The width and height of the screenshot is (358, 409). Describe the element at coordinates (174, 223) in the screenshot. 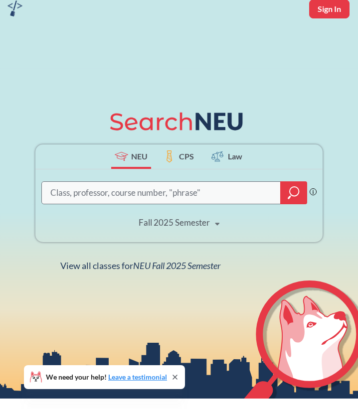

I see `div: Fall 2025 Semester` at that location.